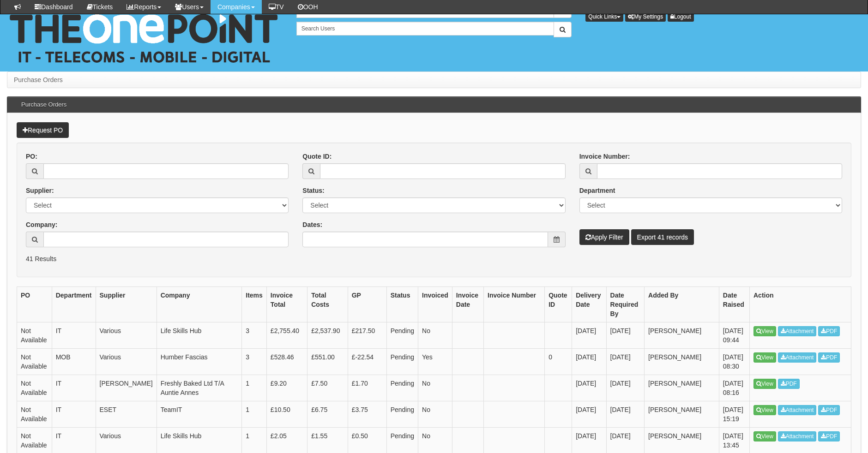 The width and height of the screenshot is (868, 453). Describe the element at coordinates (287, 388) in the screenshot. I see `td: £9.20` at that location.